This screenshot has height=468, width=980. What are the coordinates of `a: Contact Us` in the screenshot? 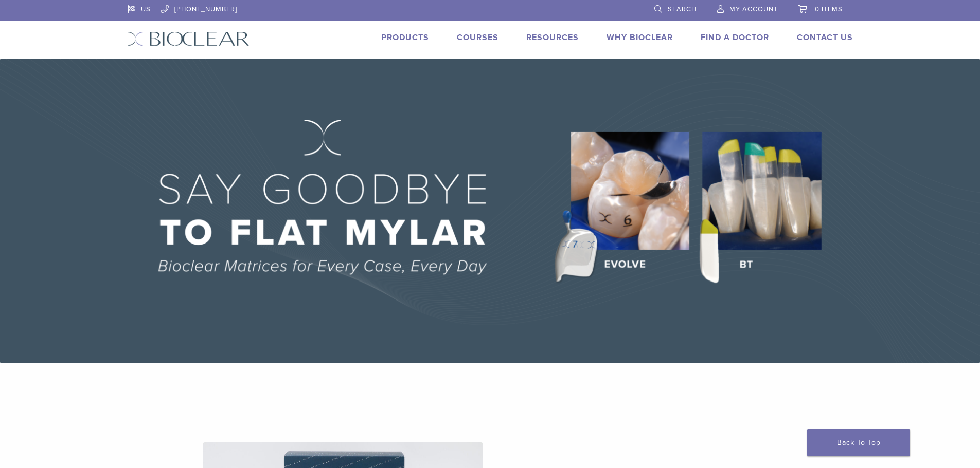 It's located at (825, 38).